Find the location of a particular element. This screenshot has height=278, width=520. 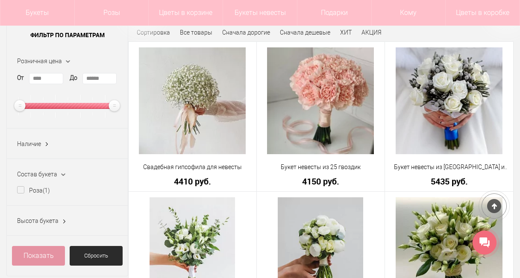

a: Показать is located at coordinates (38, 256).